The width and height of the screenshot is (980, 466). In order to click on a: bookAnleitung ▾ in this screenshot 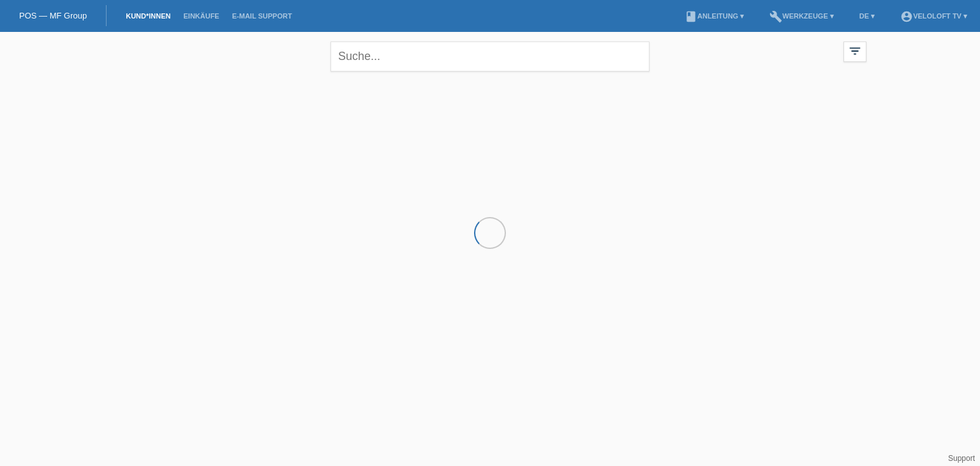, I will do `click(714, 16)`.